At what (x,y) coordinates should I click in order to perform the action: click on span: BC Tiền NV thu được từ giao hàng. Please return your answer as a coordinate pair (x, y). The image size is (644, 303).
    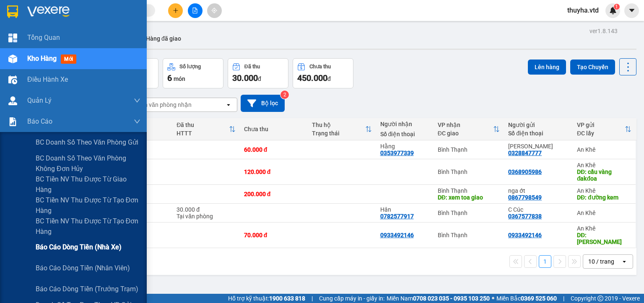
    Looking at the image, I should click on (88, 185).